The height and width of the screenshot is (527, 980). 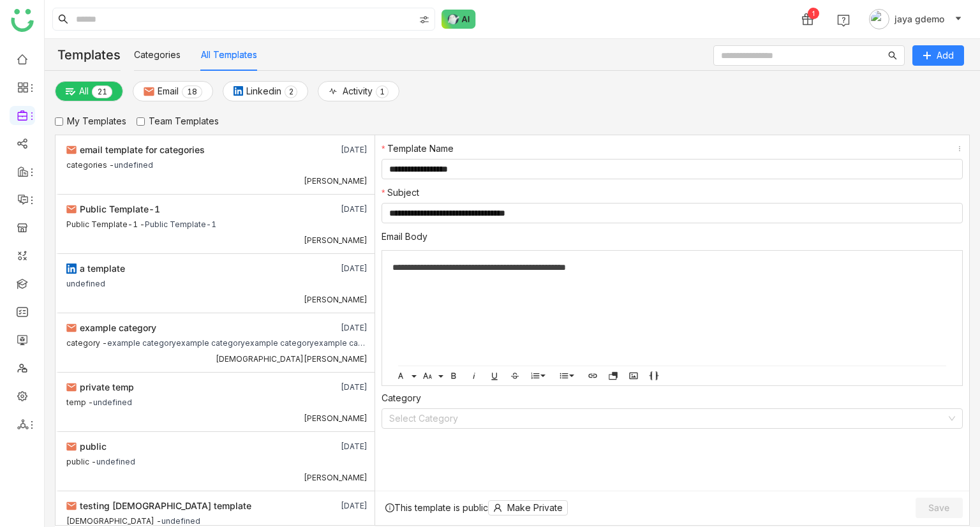 I want to click on div: Templates, so click(x=82, y=55).